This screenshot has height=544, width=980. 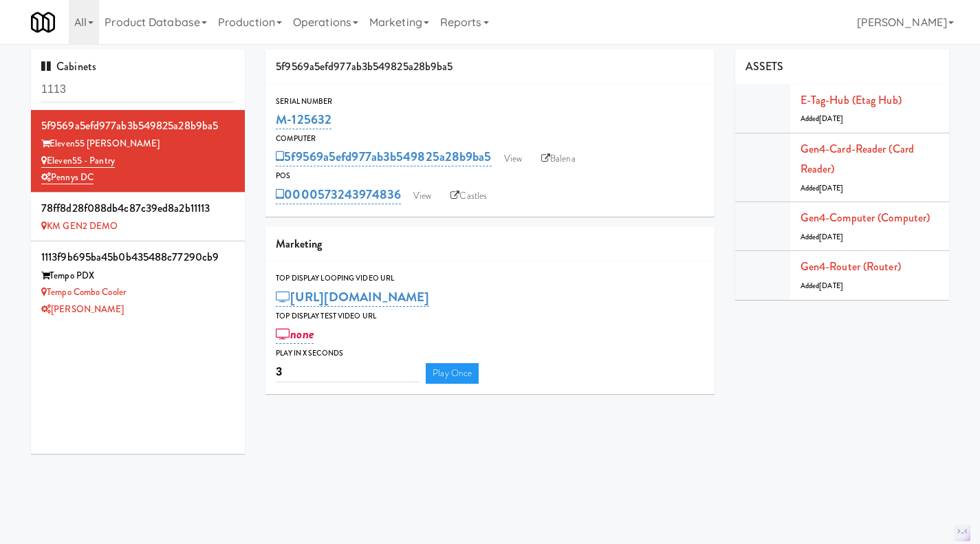 What do you see at coordinates (489, 139) in the screenshot?
I see `div: Computer` at bounding box center [489, 139].